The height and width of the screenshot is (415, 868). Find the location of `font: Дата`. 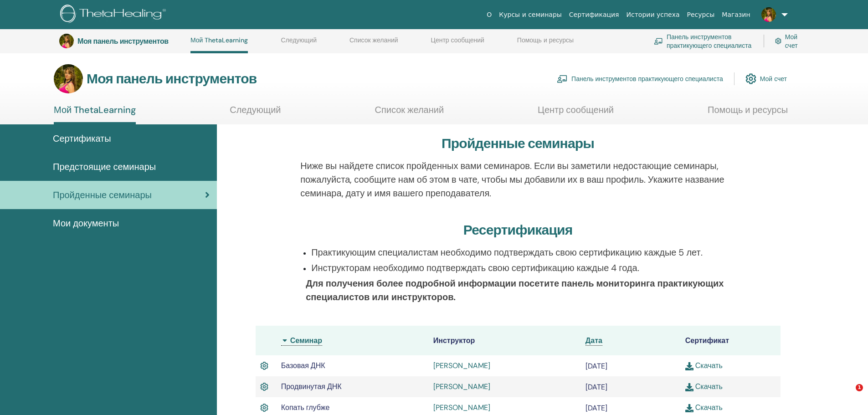

font: Дата is located at coordinates (594, 340).